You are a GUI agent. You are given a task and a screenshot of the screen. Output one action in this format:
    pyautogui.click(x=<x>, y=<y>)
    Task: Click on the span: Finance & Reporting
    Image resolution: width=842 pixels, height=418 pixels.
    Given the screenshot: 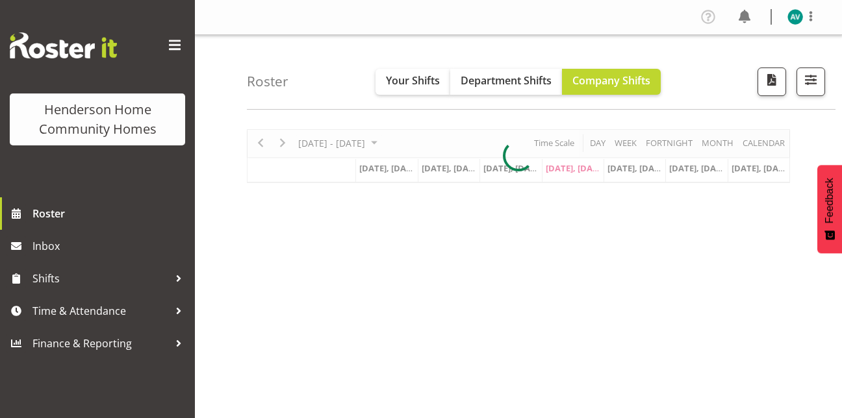 What is the action you would take?
    pyautogui.click(x=101, y=344)
    